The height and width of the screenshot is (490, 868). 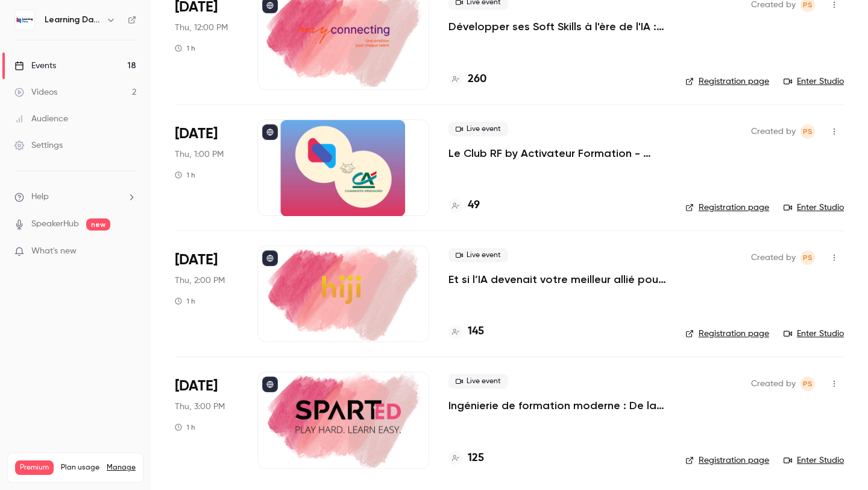 I want to click on a: Et si l’IA devenait votre meilleur allié pour prouver enfin l’impact de vos formations ?, so click(x=557, y=280).